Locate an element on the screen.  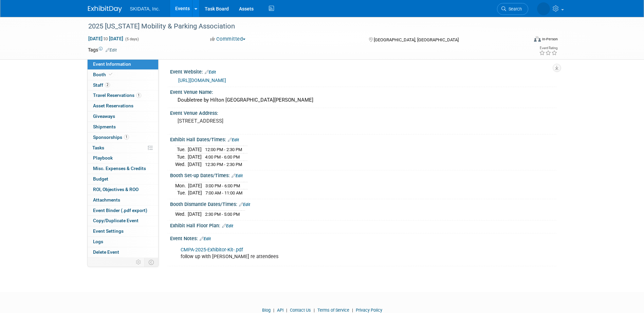
a: Asset Reservations is located at coordinates (123, 106).